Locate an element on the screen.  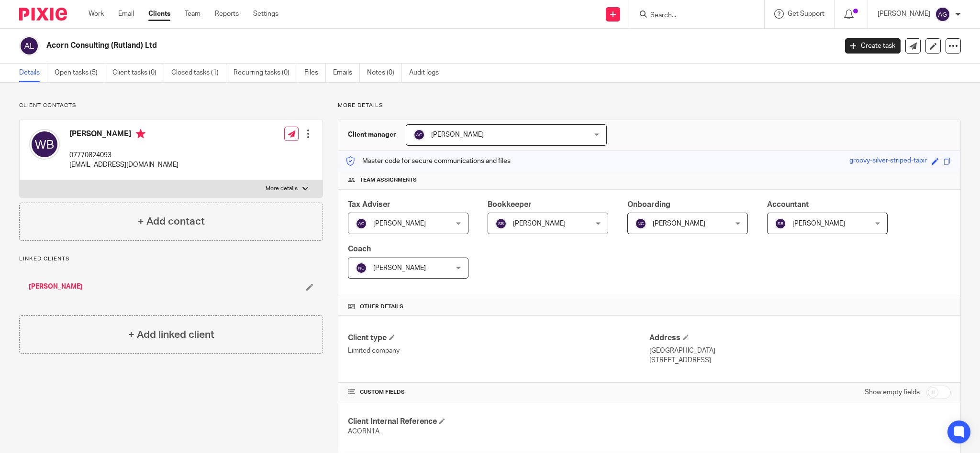
a: Notes (0) is located at coordinates (385, 73).